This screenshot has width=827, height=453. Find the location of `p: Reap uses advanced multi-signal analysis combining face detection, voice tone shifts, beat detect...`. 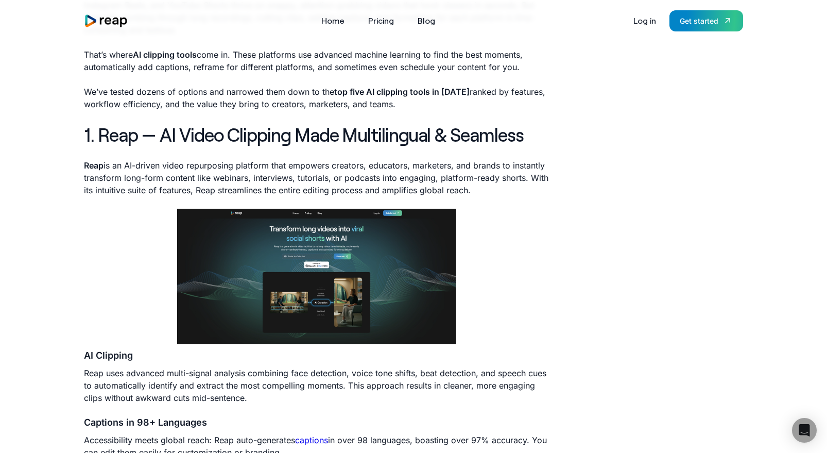

p: Reap uses advanced multi-signal analysis combining face detection, voice tone shifts, beat detect... is located at coordinates (317, 385).